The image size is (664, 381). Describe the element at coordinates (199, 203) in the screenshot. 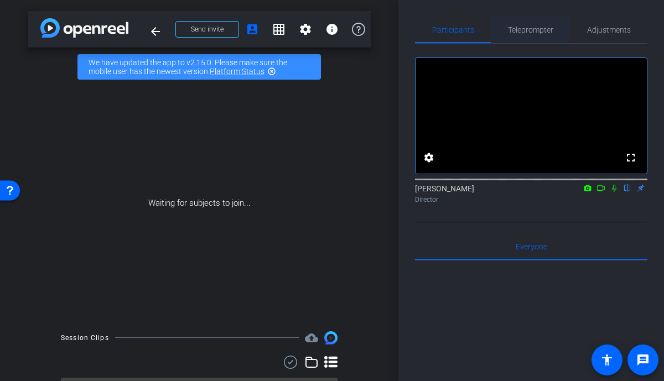

I see `div: Waiting for subjects to join...` at that location.